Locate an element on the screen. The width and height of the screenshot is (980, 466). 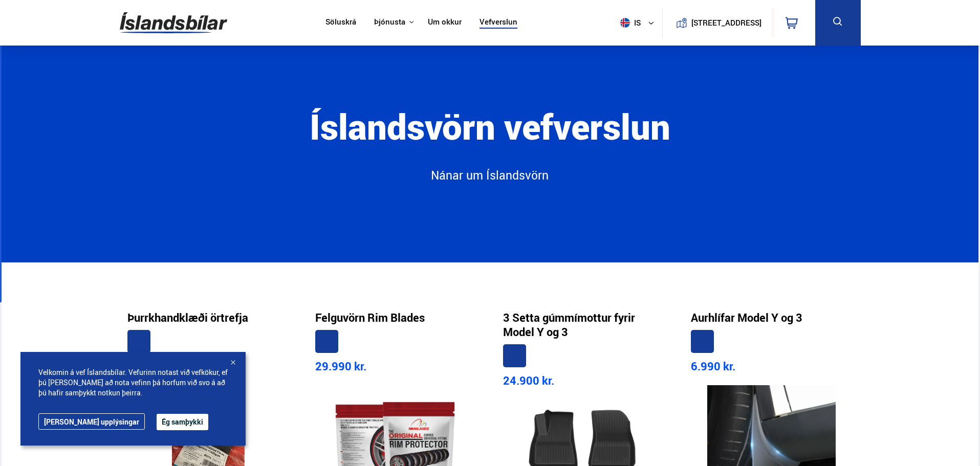
h3: Aurhlífar Model Y og 3 is located at coordinates (746, 318).